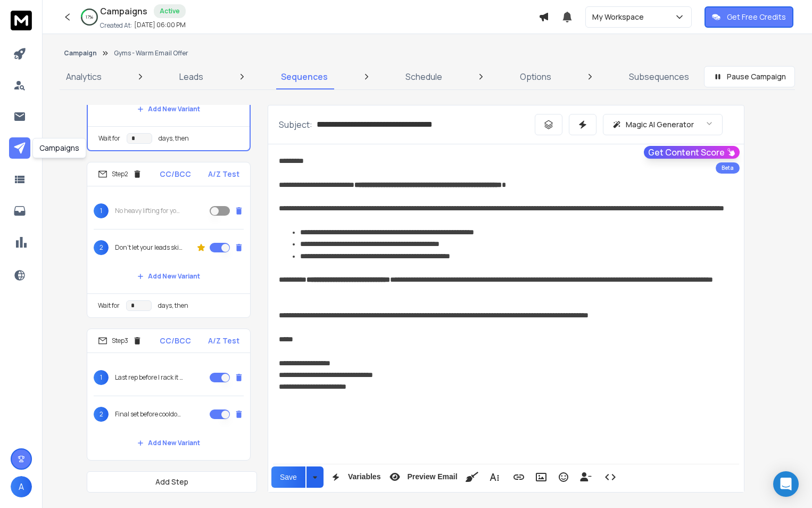  Describe the element at coordinates (169, 239) in the screenshot. I see `li: Step2CC/BCCA/Z Test1No heavy lifting for your email marketing 🏋️2Don’t let your leads skip leg da...` at that location.